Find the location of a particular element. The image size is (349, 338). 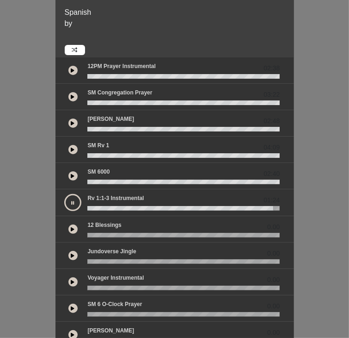

p: SM 6 o-clock prayer is located at coordinates (115, 304).